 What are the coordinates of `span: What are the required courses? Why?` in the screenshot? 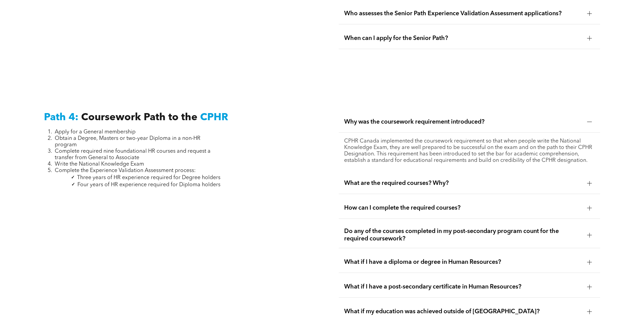 It's located at (463, 183).